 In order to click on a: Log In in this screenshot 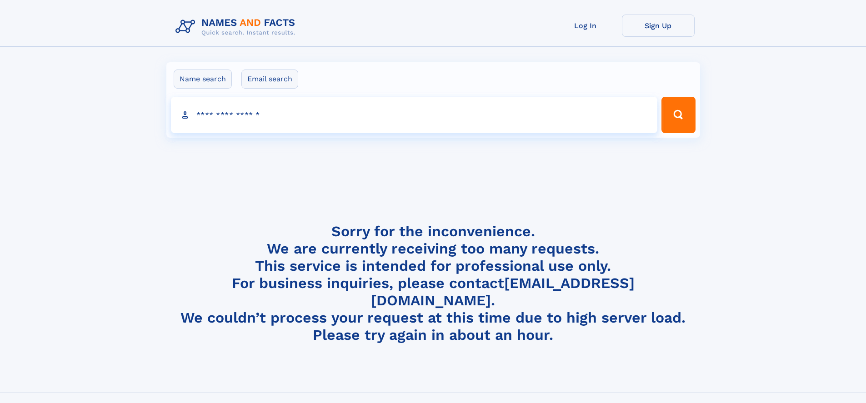, I will do `click(585, 25)`.